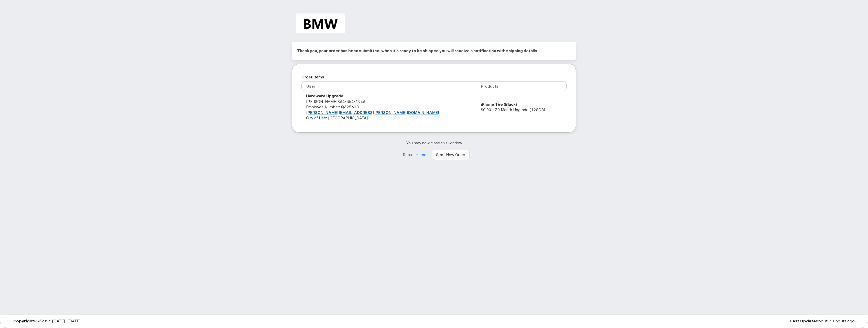 The image size is (868, 328). I want to click on th: User, so click(388, 86).